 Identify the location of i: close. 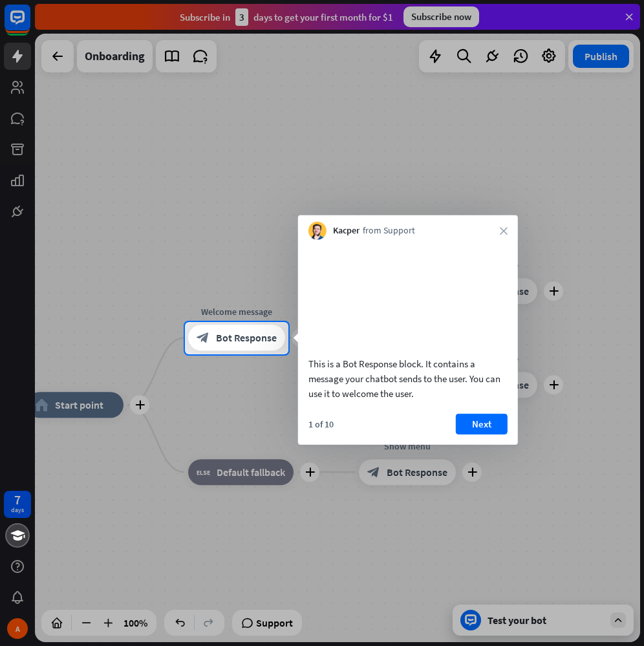
(503, 230).